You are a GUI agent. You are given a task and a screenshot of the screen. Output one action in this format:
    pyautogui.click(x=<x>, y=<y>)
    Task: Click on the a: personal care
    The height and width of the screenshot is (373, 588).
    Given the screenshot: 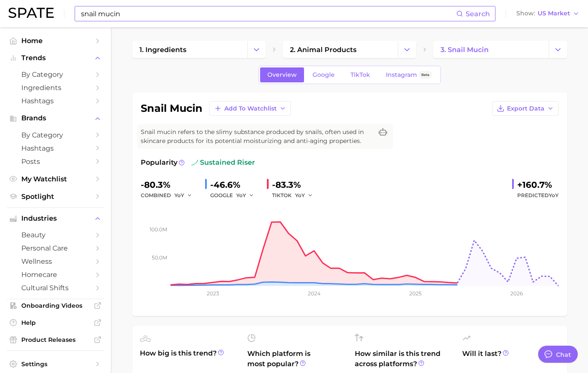 What is the action you would take?
    pyautogui.click(x=55, y=248)
    